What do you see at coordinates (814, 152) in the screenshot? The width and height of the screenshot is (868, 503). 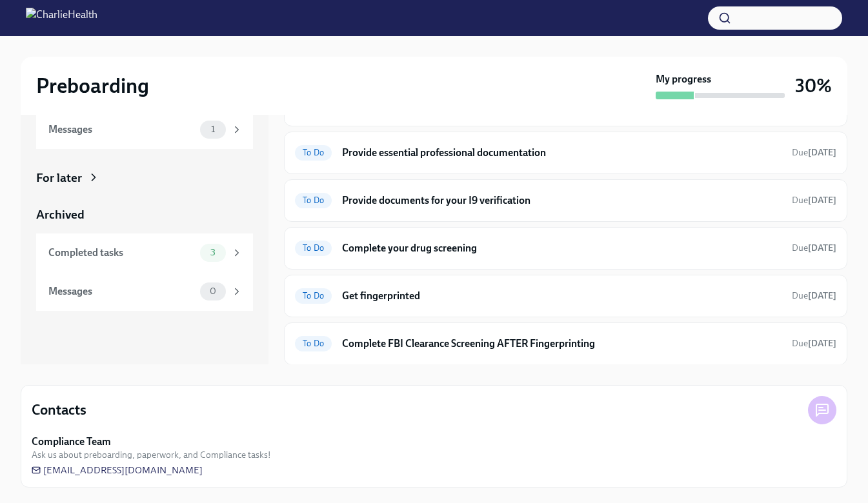 I see `span: September 4th, 2025 09:00` at bounding box center [814, 152].